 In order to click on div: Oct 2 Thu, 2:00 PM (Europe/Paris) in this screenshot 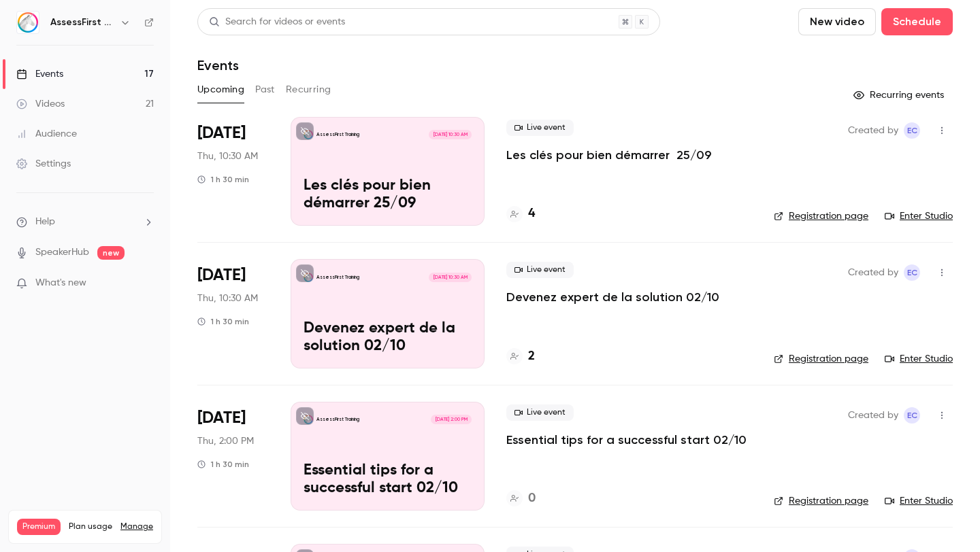, I will do `click(233, 456)`.